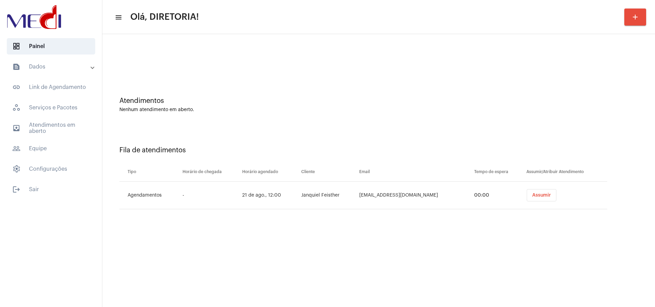 This screenshot has width=655, height=307. I want to click on td: Agendamentos, so click(150, 195).